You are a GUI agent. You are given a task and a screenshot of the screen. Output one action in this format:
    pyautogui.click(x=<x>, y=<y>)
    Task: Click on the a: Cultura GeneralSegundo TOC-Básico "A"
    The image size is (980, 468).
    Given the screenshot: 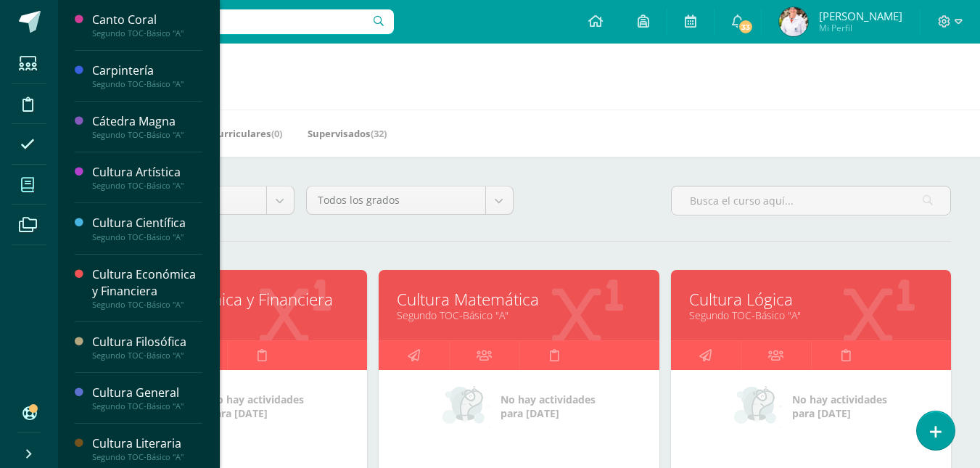 What is the action you would take?
    pyautogui.click(x=147, y=398)
    